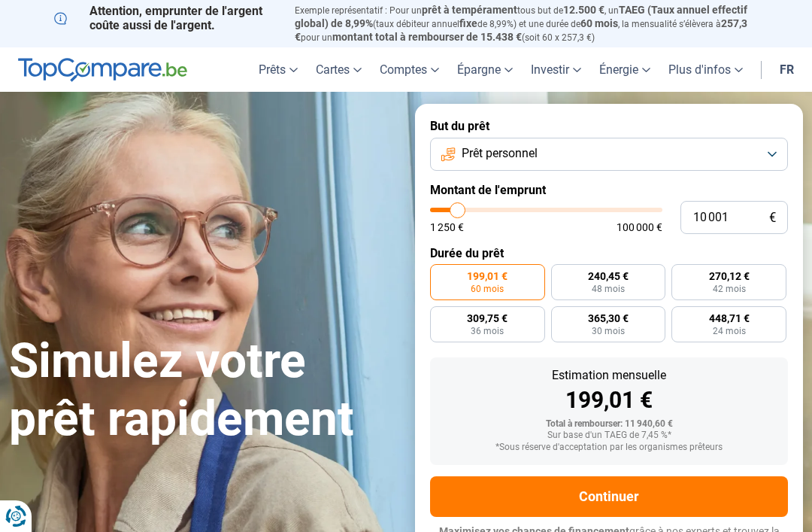 This screenshot has height=532, width=812. I want to click on a: Prêts, so click(278, 69).